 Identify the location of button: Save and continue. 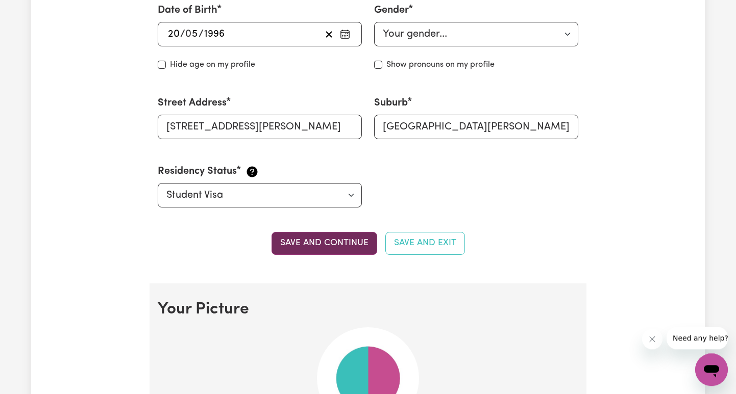
(324, 243).